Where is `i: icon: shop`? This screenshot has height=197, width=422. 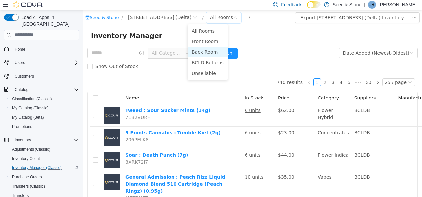
i: icon: shop is located at coordinates (4, 7).